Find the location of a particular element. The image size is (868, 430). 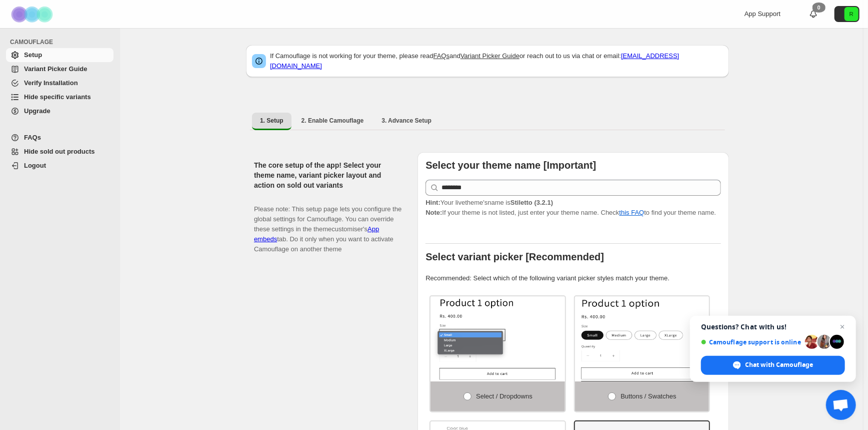

p: If your theme is not listed, just enter your theme name. Check to find your theme name. is located at coordinates (573, 208).